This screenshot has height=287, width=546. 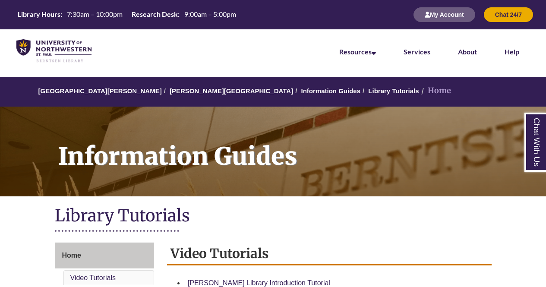 I want to click on a: My Account, so click(x=444, y=14).